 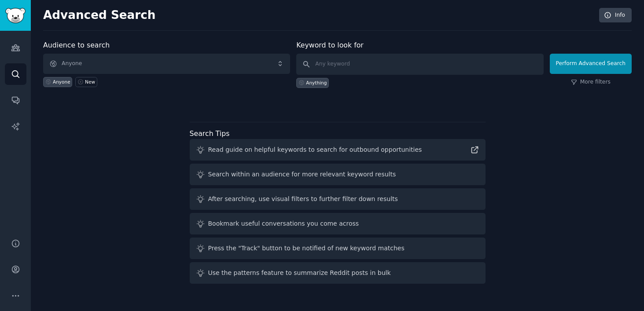 I want to click on div: Use the patterns feature to summarize Reddit posts in bulk, so click(x=300, y=272).